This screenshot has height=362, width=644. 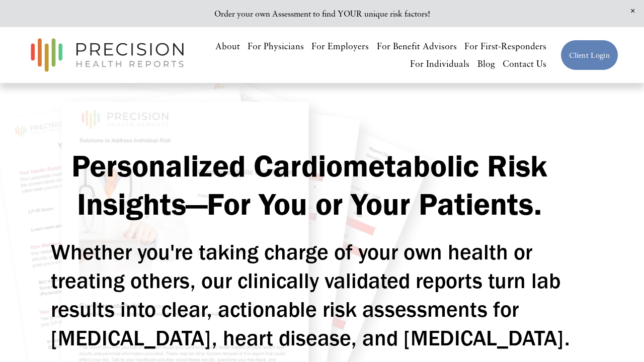 What do you see at coordinates (322, 294) in the screenshot?
I see `h2: Whether you're taking charge of your own health or treating others, our clinically validated repo...` at bounding box center [322, 294].